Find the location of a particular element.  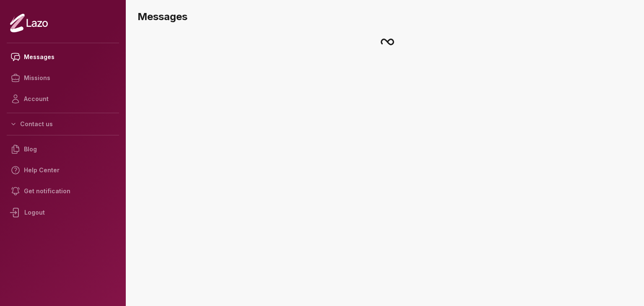

a: Messages is located at coordinates (63, 57).